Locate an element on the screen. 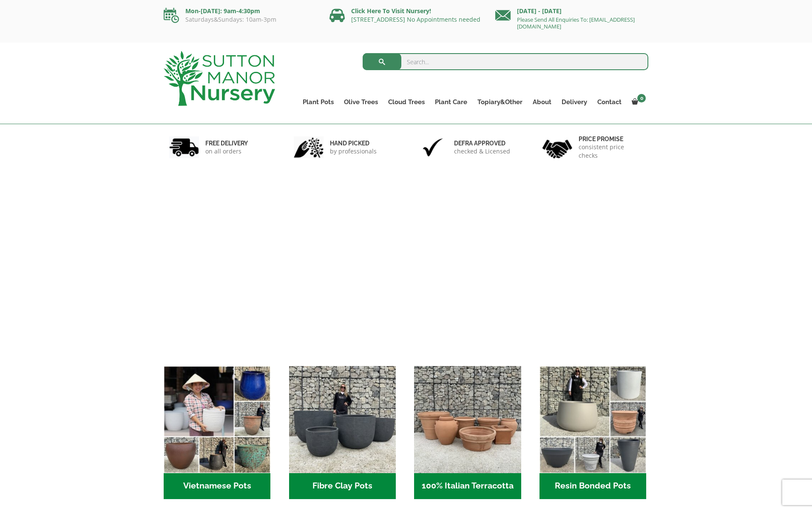 This screenshot has height=511, width=812. input: Search... is located at coordinates (505, 61).